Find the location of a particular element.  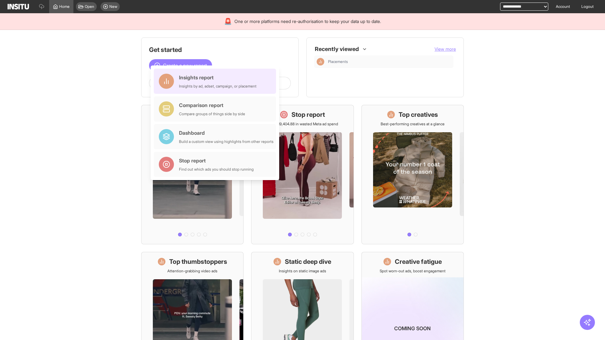

span: Open is located at coordinates (90, 7).